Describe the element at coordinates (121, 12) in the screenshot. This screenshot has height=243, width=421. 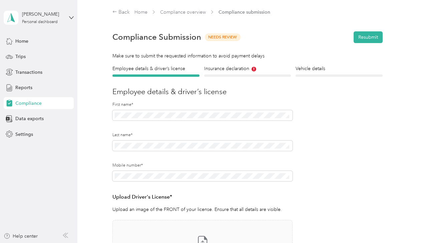
I see `div: Back` at that location.